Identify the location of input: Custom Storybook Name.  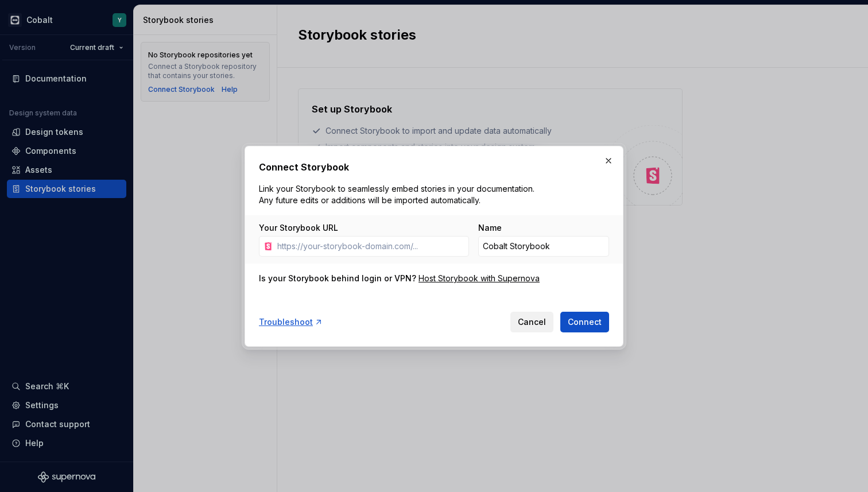
(543, 246).